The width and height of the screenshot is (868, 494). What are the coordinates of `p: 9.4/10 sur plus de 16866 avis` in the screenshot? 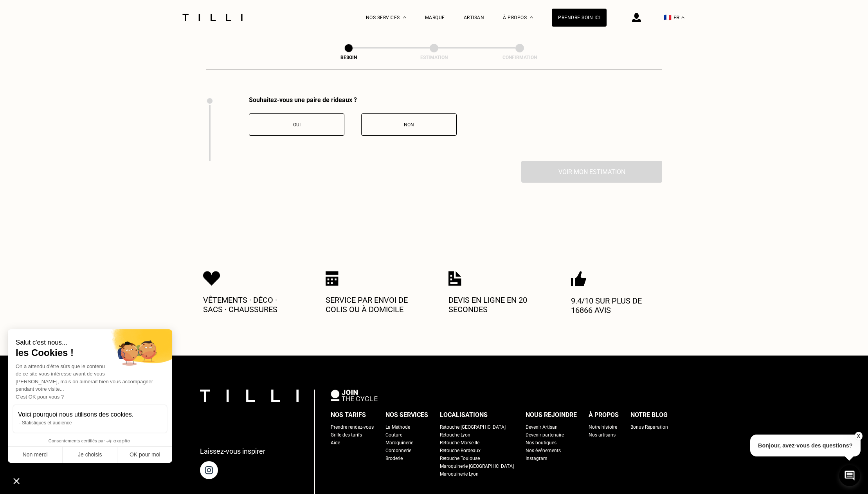 It's located at (618, 305).